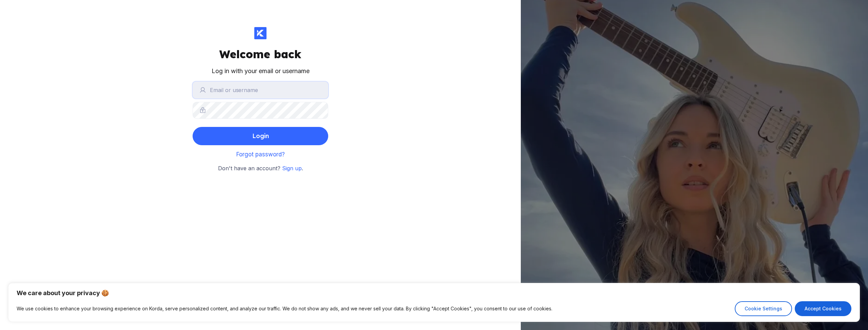  I want to click on div: Log in with your email or username, so click(260, 71).